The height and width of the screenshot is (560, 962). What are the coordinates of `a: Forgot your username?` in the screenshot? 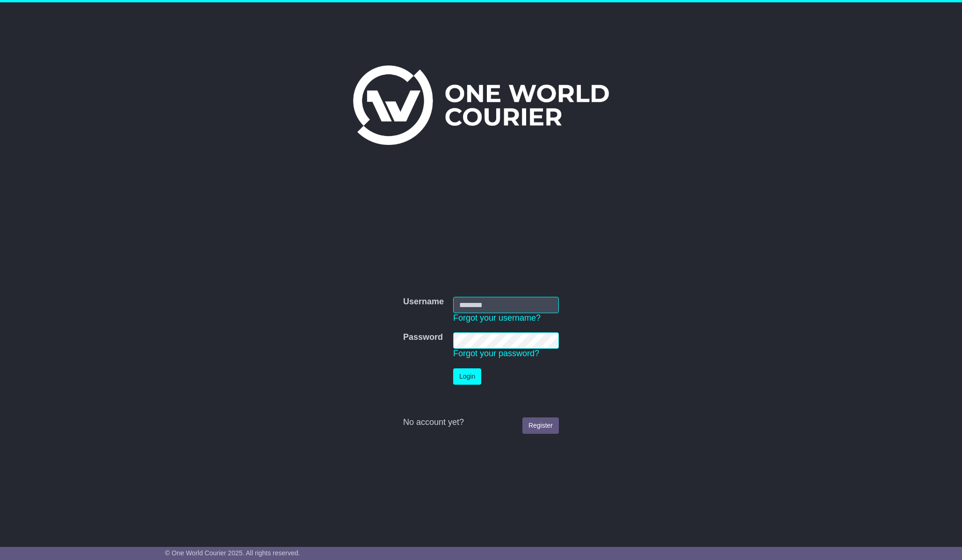 It's located at (496, 318).